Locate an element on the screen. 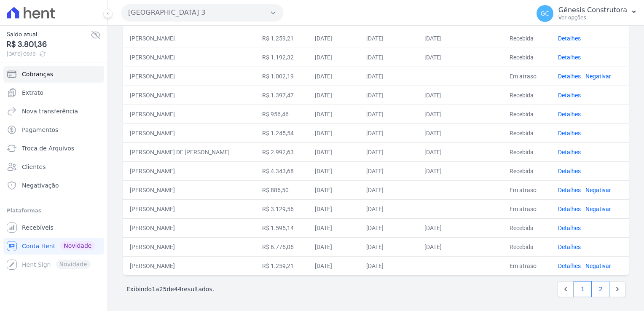 The width and height of the screenshot is (644, 311). td: R$ 1.595,14 is located at coordinates (282, 227).